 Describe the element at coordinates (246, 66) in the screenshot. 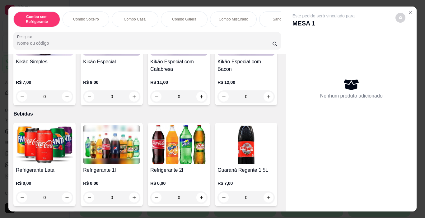

I see `h4: Kikão Especial com Bacon` at that location.